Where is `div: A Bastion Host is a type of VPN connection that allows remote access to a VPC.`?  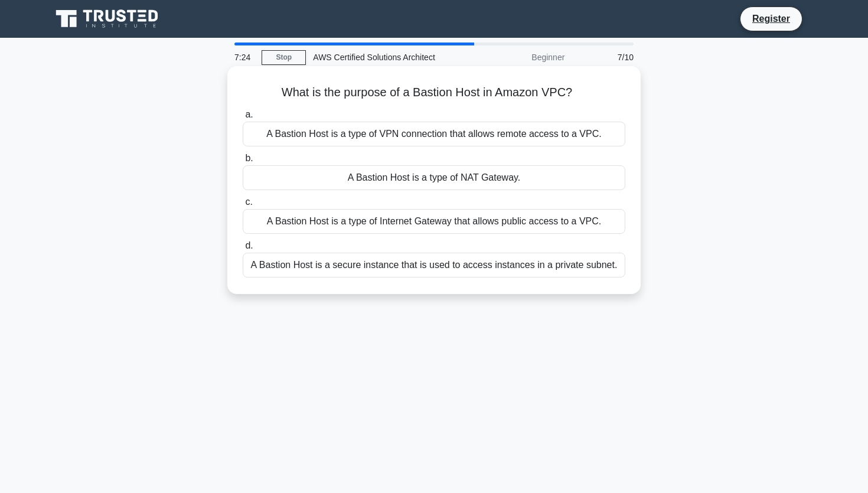
div: A Bastion Host is a type of VPN connection that allows remote access to a VPC. is located at coordinates (434, 134).